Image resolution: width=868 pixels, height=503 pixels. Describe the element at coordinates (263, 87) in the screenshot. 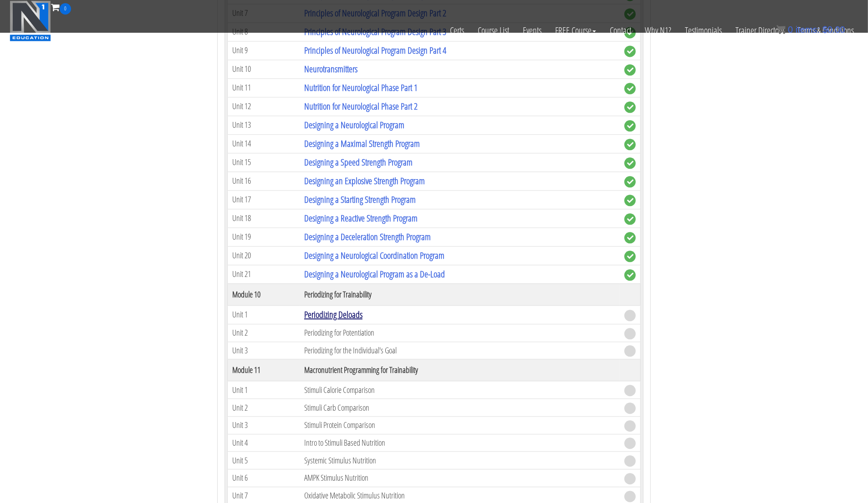

I see `td: Unit 11` at that location.